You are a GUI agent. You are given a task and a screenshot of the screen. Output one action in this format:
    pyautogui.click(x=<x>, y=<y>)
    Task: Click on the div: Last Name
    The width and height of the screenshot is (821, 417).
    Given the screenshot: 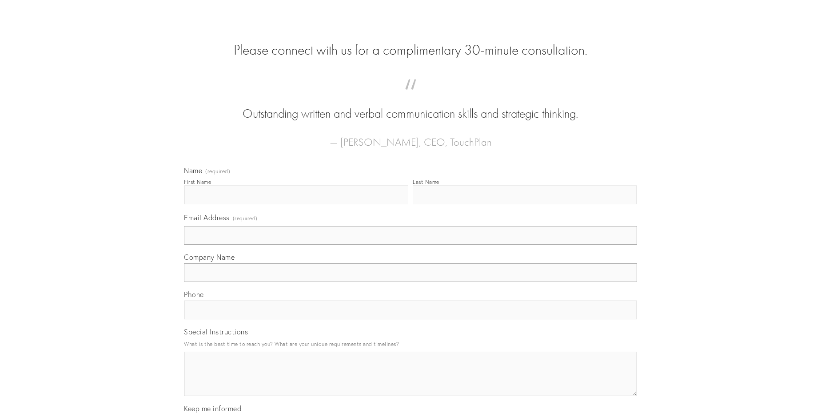 What is the action you would take?
    pyautogui.click(x=426, y=182)
    